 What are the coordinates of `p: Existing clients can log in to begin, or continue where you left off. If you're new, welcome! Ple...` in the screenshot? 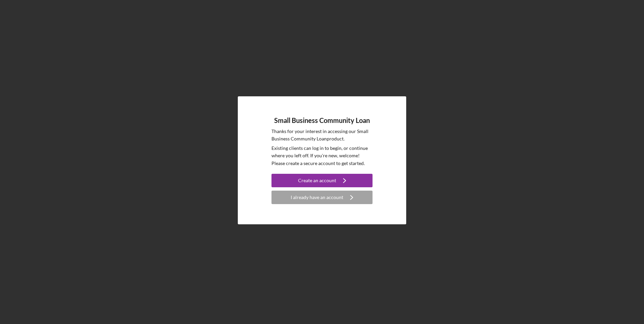 It's located at (322, 155).